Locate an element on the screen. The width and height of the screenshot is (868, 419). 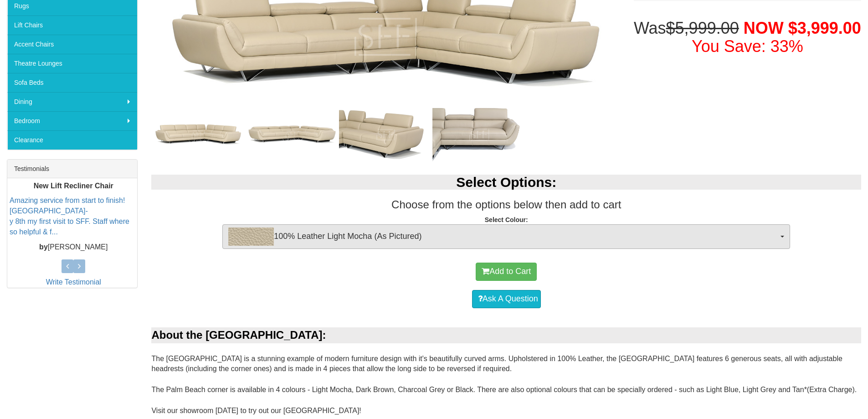
a: Write Testimonial is located at coordinates (73, 282).